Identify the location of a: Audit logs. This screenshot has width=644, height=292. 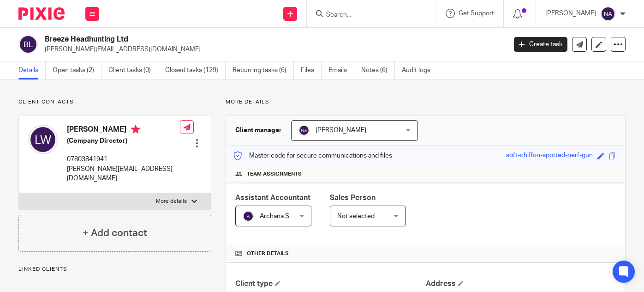
(420, 70).